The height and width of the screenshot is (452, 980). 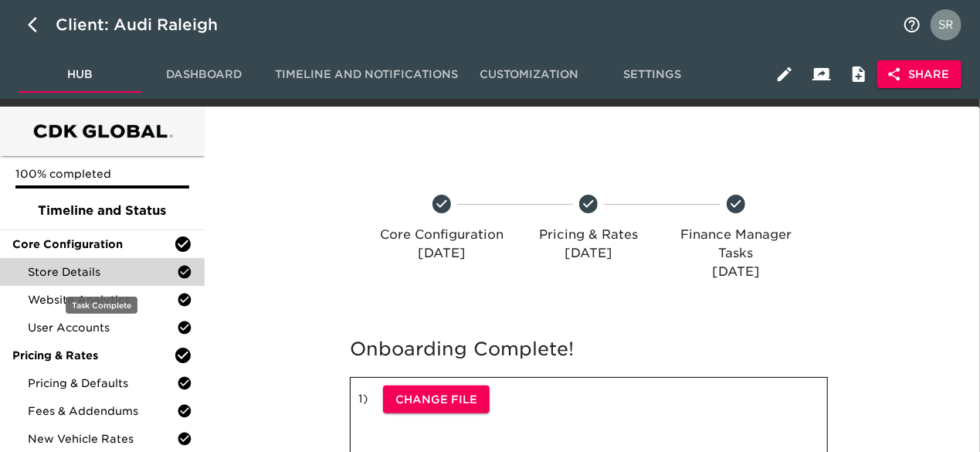 I want to click on p: 100% completed, so click(x=102, y=173).